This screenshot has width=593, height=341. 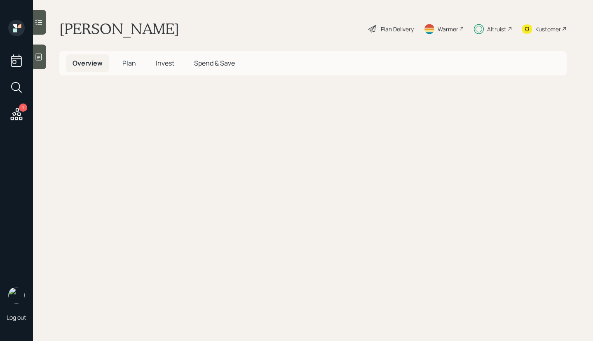 What do you see at coordinates (165, 63) in the screenshot?
I see `span: Invest` at bounding box center [165, 63].